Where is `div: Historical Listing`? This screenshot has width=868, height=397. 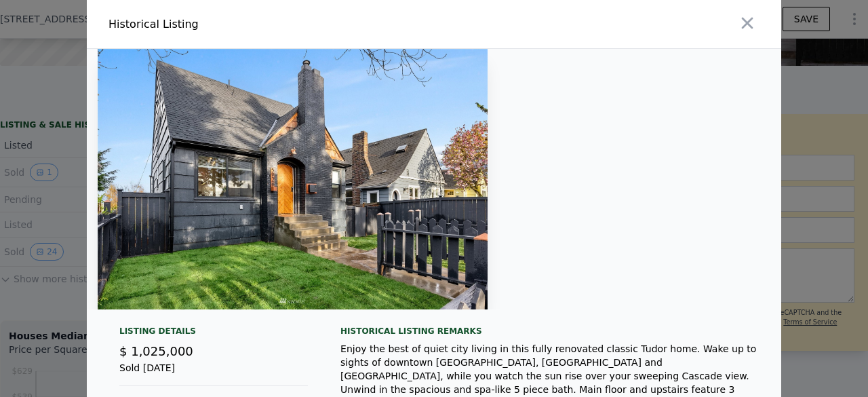
div: Historical Listing is located at coordinates (269, 25).